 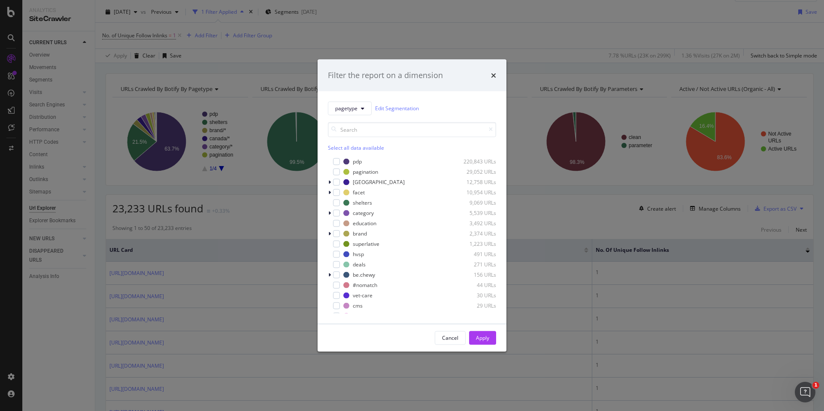 What do you see at coordinates (357, 161) in the screenshot?
I see `div: pdp` at bounding box center [357, 161].